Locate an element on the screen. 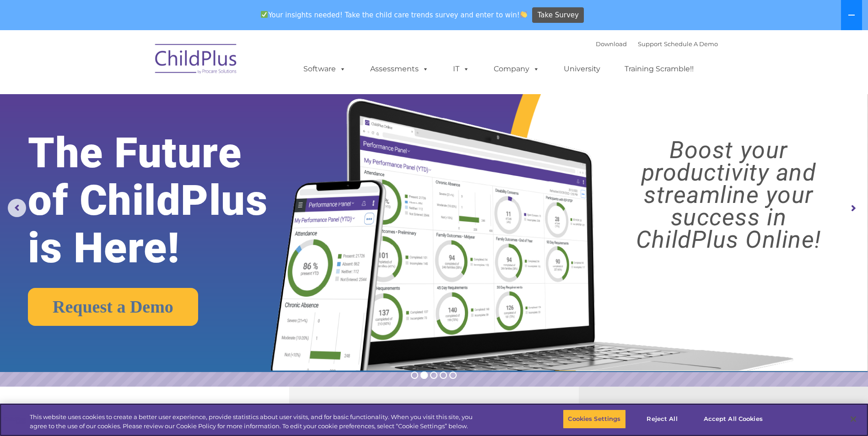  a: IT is located at coordinates (461, 69).